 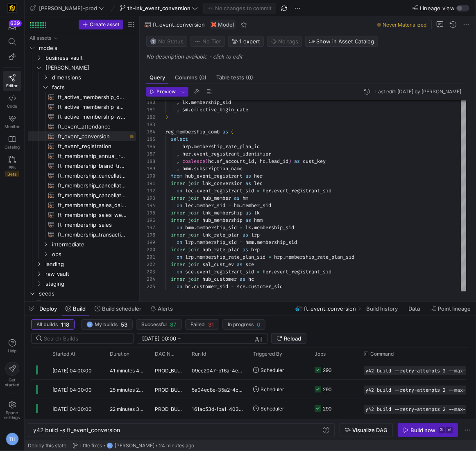 What do you see at coordinates (151, 198) in the screenshot?
I see `div: 193` at bounding box center [151, 198].